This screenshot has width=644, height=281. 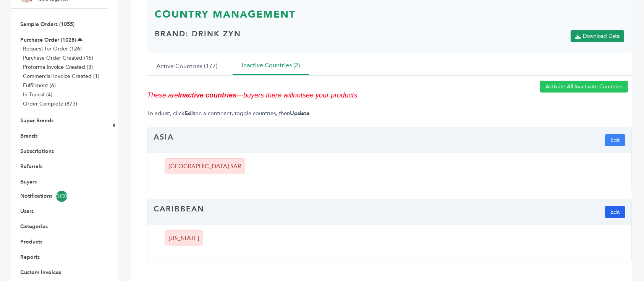 What do you see at coordinates (389, 17) in the screenshot?
I see `h3: Country Management` at bounding box center [389, 17].